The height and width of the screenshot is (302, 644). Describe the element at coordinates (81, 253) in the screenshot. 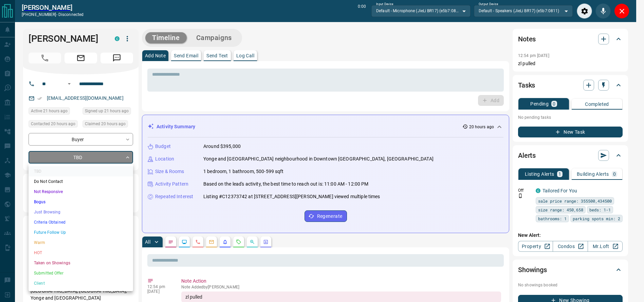

I see `li: HOT` at that location.